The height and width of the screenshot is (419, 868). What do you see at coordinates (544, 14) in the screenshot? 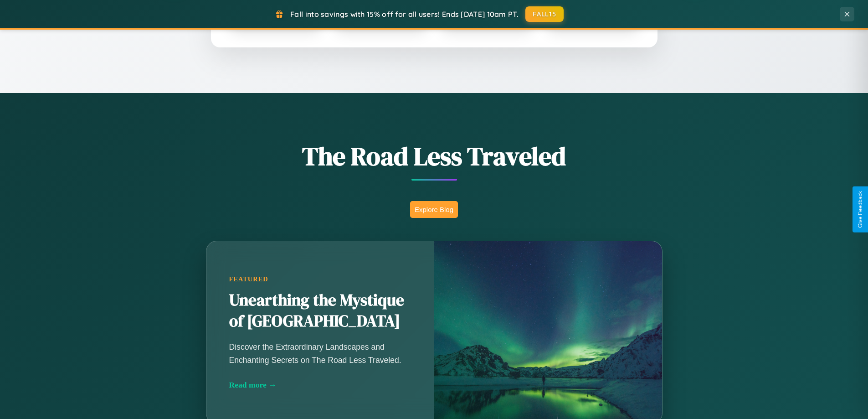
I see `button: FALL15` at bounding box center [544, 14].